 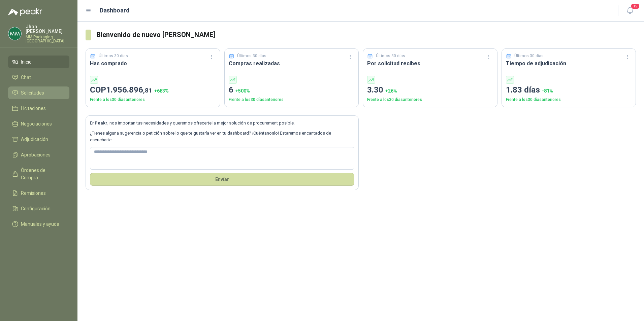 I want to click on h1: Dashboard, so click(x=115, y=10).